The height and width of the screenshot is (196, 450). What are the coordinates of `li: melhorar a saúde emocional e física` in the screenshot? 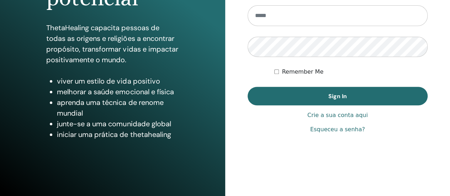 It's located at (118, 92).